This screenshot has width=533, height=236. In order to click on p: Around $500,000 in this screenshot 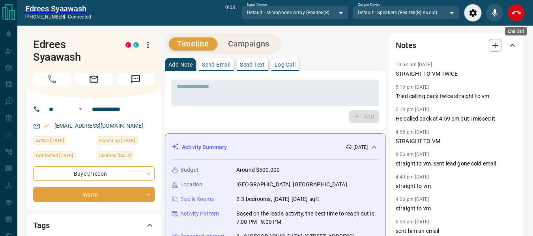, I will do `click(258, 170)`.